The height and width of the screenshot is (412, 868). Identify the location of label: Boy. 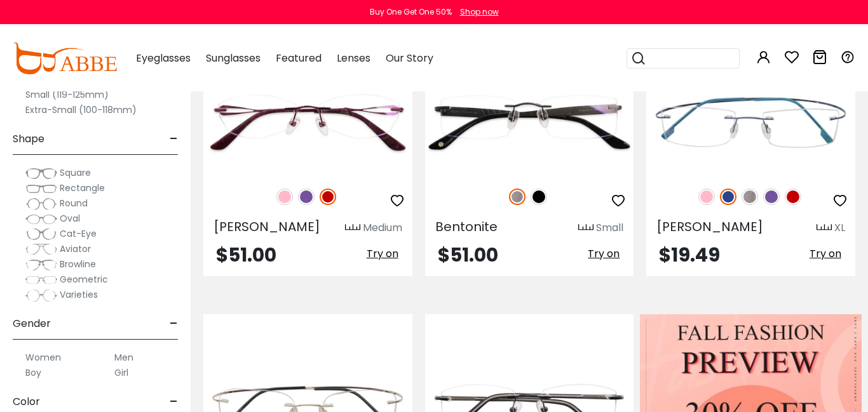
(33, 372).